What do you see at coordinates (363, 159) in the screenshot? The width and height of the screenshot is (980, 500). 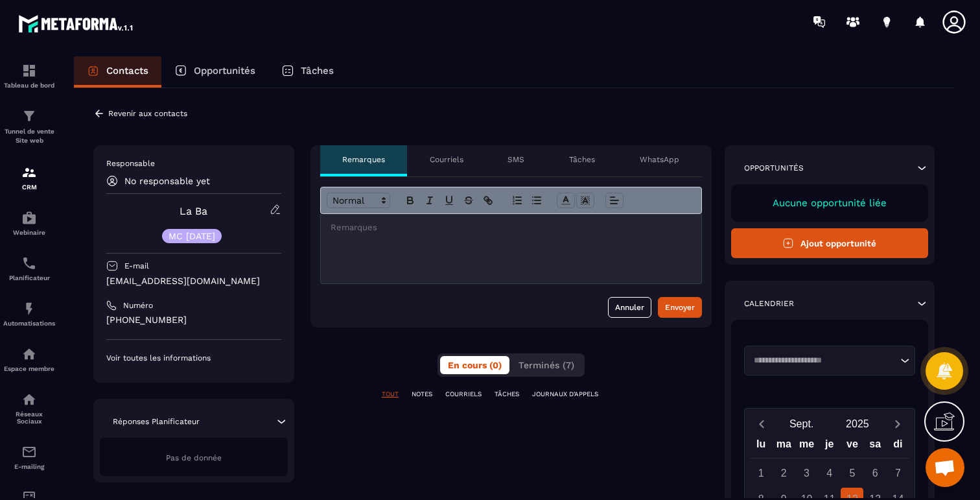 I see `p: Remarques` at bounding box center [363, 159].